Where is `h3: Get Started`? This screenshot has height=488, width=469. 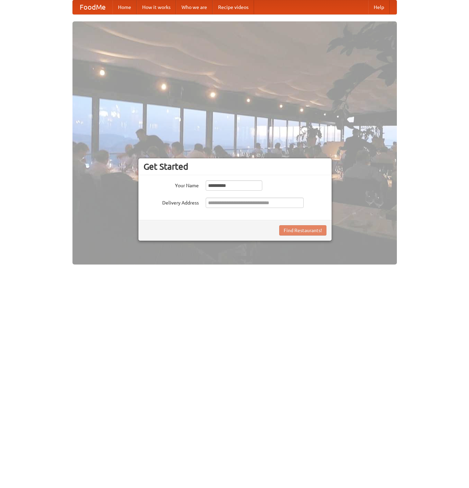
h3: Get Started is located at coordinates (235, 167).